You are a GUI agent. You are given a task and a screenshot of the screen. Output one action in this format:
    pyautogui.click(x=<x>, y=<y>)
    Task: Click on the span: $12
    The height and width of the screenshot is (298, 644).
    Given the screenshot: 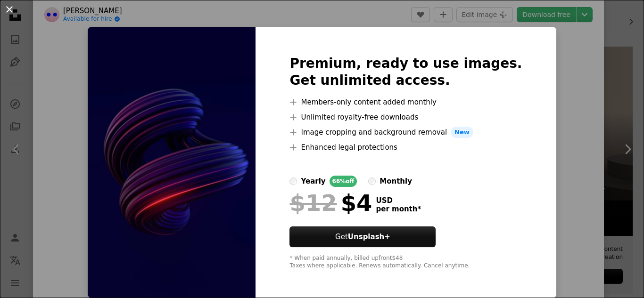 What is the action you would take?
    pyautogui.click(x=313, y=203)
    